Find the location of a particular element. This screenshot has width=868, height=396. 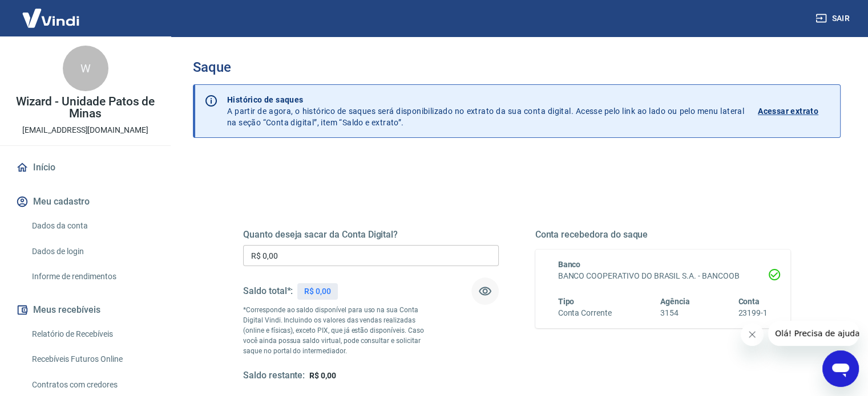

a: Acessar extrato is located at coordinates (794, 111).